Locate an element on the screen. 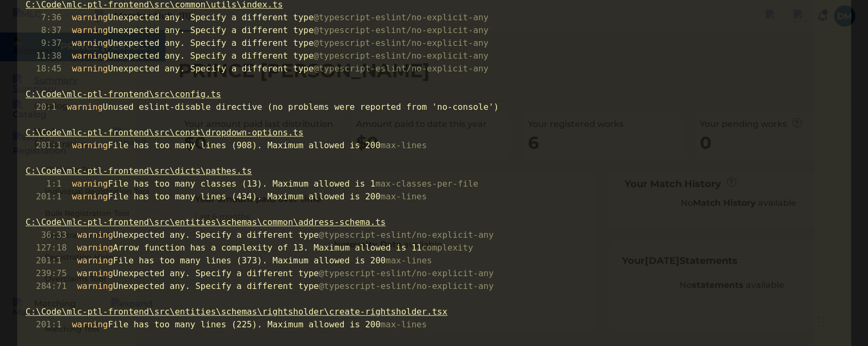 This screenshot has width=868, height=346. u: C:\Code\mlc-ptl-frontend\src\entities\schemas\rightsholder\create-rightsholder.tsx is located at coordinates (236, 312).